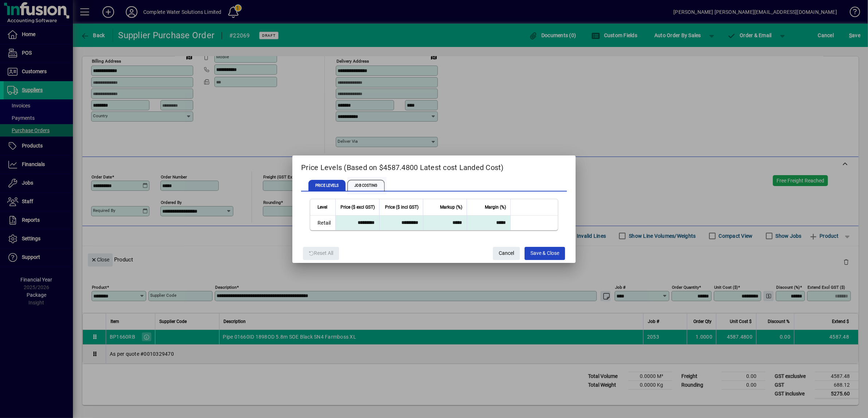 This screenshot has width=868, height=418. What do you see at coordinates (545, 253) in the screenshot?
I see `span: Save & Close` at bounding box center [545, 253].